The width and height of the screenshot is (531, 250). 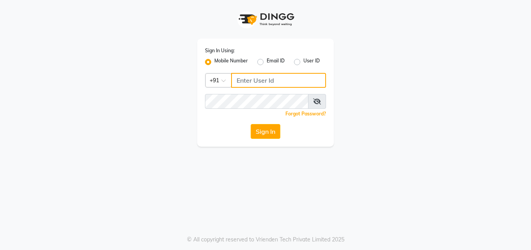 What do you see at coordinates (220, 51) in the screenshot?
I see `label: Sign In Using:` at bounding box center [220, 51].